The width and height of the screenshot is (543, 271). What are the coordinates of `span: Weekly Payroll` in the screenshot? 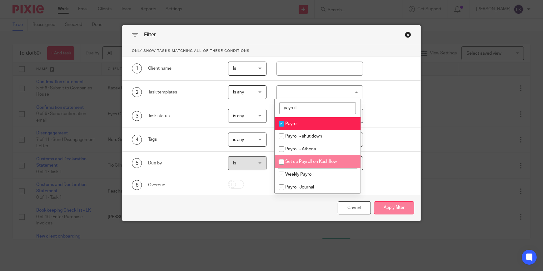 It's located at (299, 174).